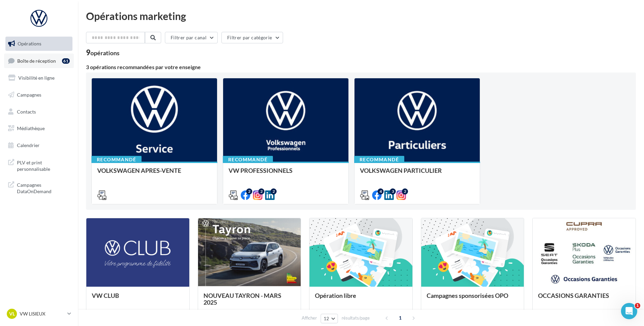 Image resolution: width=644 pixels, height=326 pixels. What do you see at coordinates (336, 295) in the screenshot?
I see `span: Opération libre` at bounding box center [336, 295].